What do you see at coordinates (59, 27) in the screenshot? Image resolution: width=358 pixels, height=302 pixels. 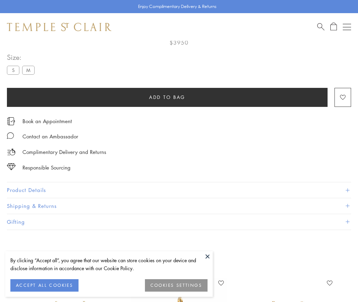 I see `img: Temple St. Clair` at bounding box center [59, 27].